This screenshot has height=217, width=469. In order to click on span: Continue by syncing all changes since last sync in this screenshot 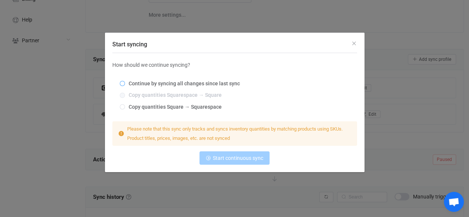, I will do `click(182, 83)`.